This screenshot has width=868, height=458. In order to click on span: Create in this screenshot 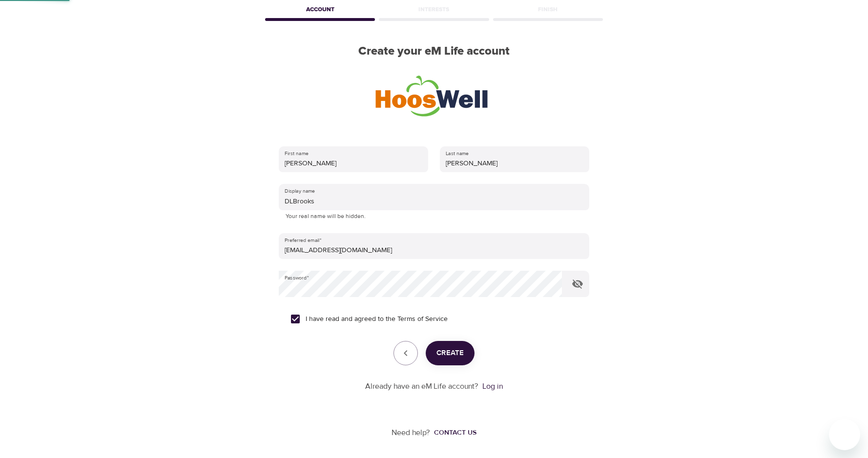, I will do `click(450, 353)`.